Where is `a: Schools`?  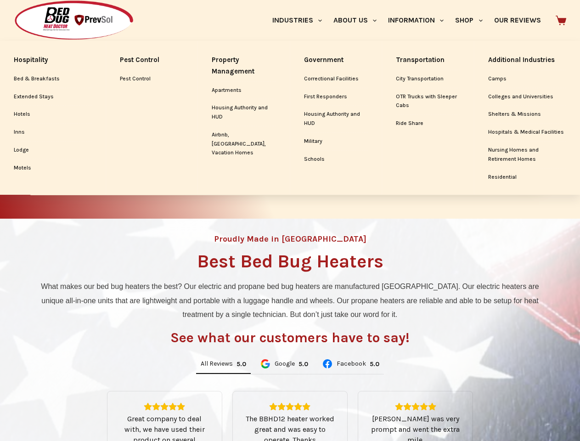
a: Schools is located at coordinates (336, 159).